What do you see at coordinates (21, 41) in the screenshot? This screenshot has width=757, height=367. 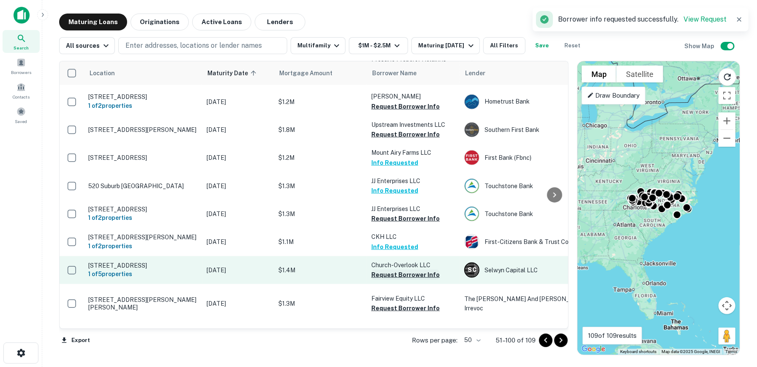 I see `div: Search` at bounding box center [21, 41].